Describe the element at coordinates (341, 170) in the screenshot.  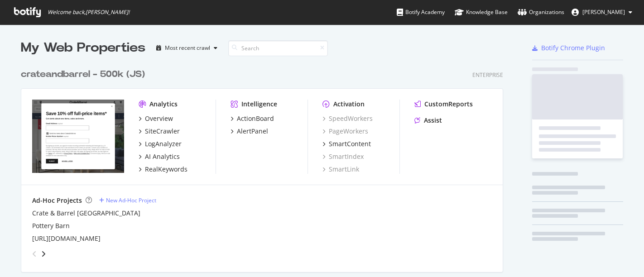
I see `div: SmartLink` at that location.